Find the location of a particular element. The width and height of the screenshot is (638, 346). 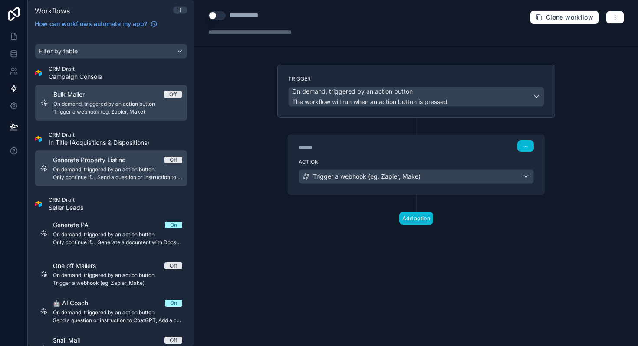

span: How can workflows automate my app? is located at coordinates (91, 24).